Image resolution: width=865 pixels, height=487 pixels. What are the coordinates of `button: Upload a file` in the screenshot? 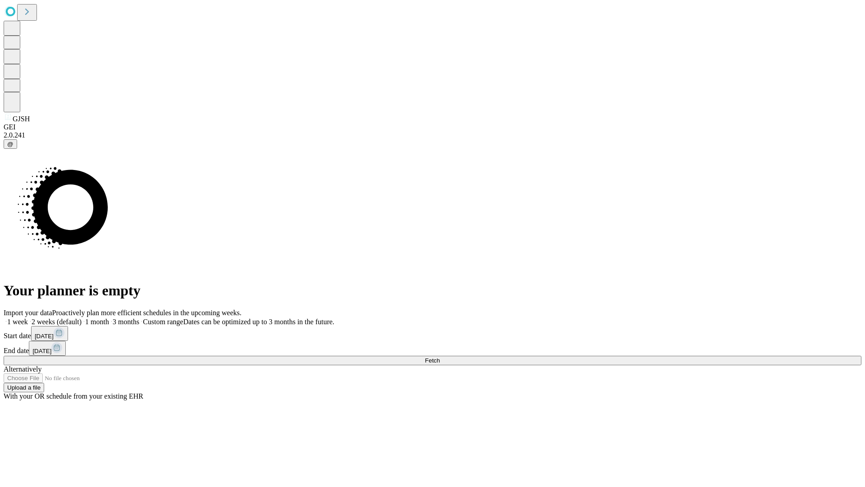 It's located at (24, 387).